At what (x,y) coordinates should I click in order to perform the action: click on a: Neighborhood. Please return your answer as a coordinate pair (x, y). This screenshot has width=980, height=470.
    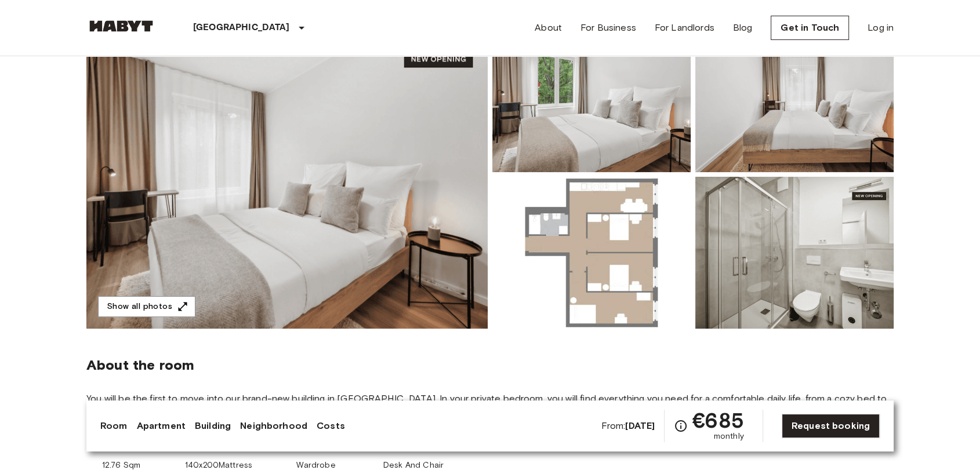
    Looking at the image, I should click on (274, 425).